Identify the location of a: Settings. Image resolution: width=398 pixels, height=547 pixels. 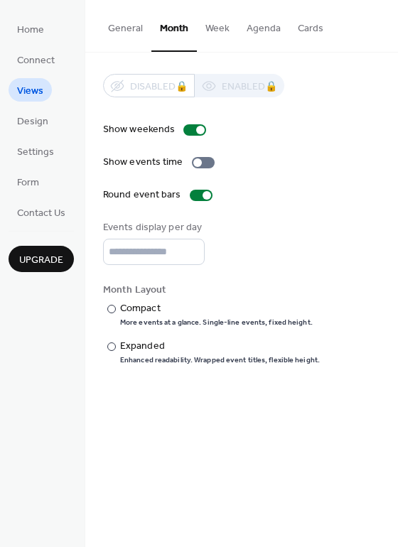
(35, 150).